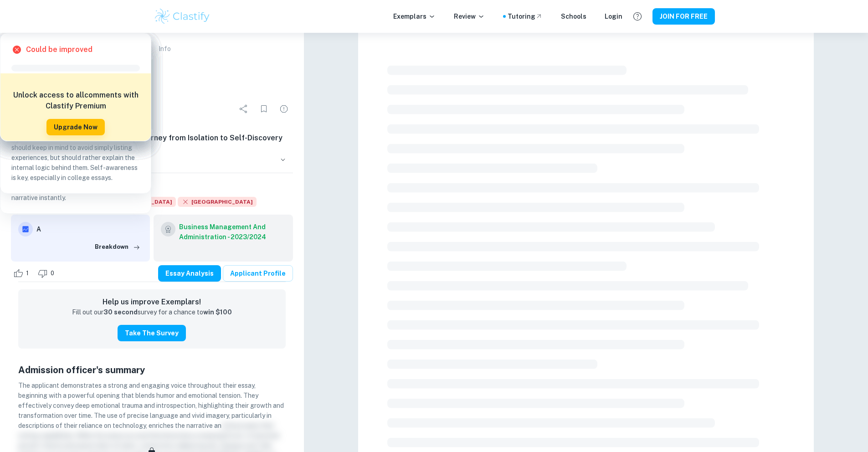  What do you see at coordinates (613, 16) in the screenshot?
I see `a: Login` at bounding box center [613, 16].